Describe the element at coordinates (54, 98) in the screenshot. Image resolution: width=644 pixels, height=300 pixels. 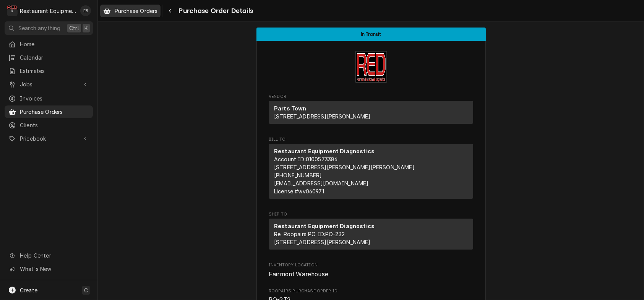
I see `span: Invoices` at that location.